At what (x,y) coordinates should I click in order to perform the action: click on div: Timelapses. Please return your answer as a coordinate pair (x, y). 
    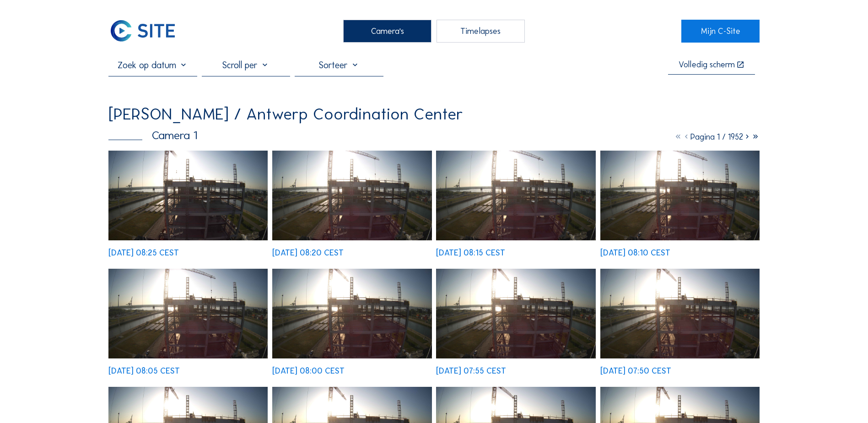
    Looking at the image, I should click on (480, 31).